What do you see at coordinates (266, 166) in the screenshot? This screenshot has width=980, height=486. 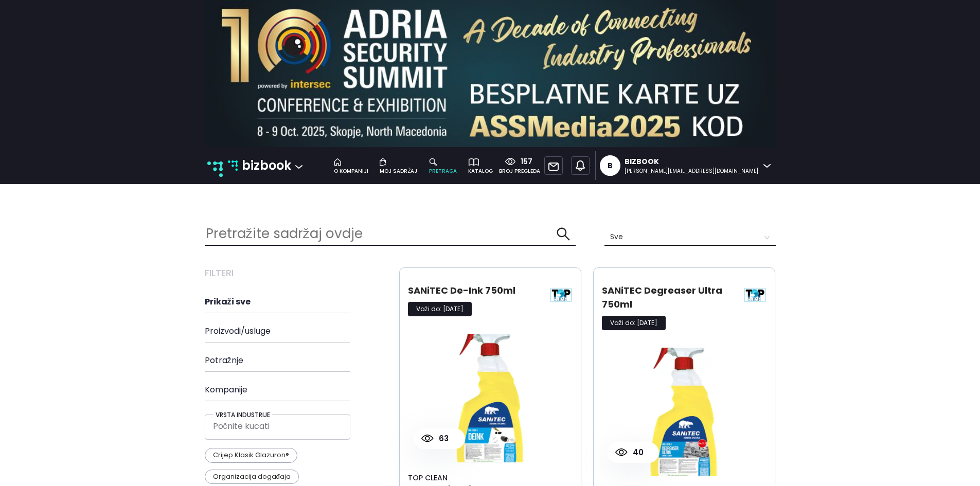 I see `p: bizbook` at bounding box center [266, 166].